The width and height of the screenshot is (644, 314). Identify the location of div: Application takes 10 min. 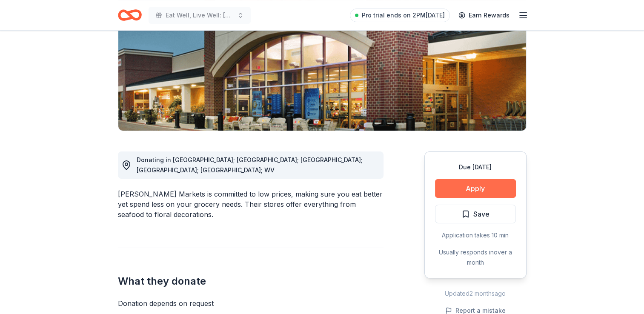
(476, 235).